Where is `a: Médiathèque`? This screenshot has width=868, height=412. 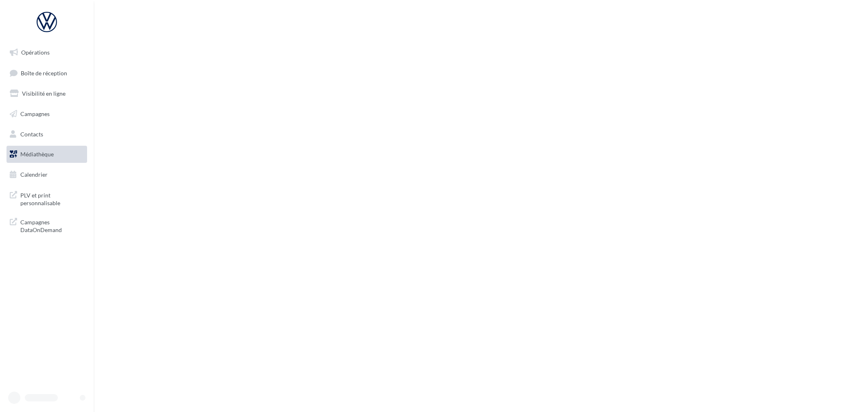 a: Médiathèque is located at coordinates (47, 155).